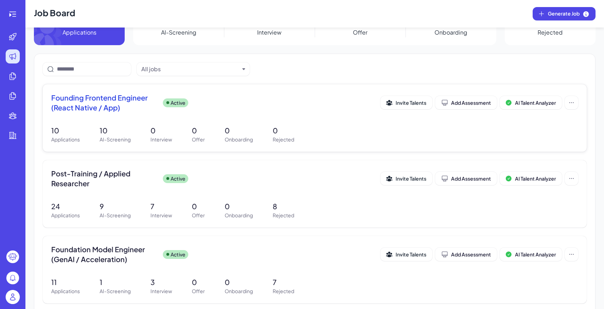 The height and width of the screenshot is (309, 604). What do you see at coordinates (104, 255) in the screenshot?
I see `span: Foundation Model Engineer (GenAI / Acceleration)` at bounding box center [104, 255].